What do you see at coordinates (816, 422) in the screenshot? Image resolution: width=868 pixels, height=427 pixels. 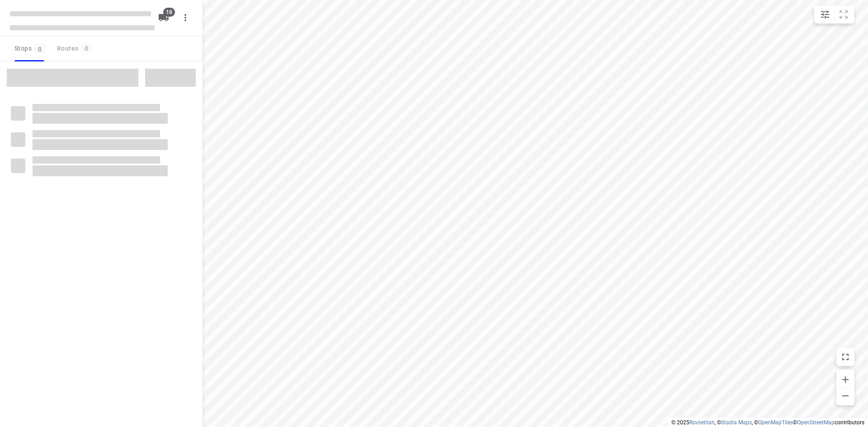 I see `a: OpenStreetMap` at bounding box center [816, 422].